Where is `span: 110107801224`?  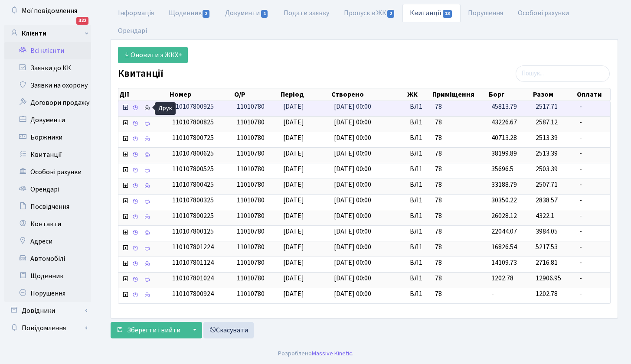
span: 110107801224 is located at coordinates (193, 247).